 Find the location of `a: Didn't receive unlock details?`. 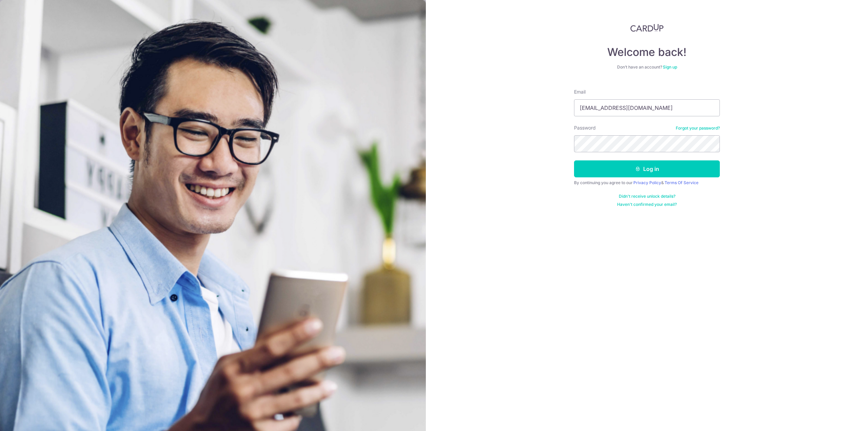

a: Didn't receive unlock details? is located at coordinates (647, 196).